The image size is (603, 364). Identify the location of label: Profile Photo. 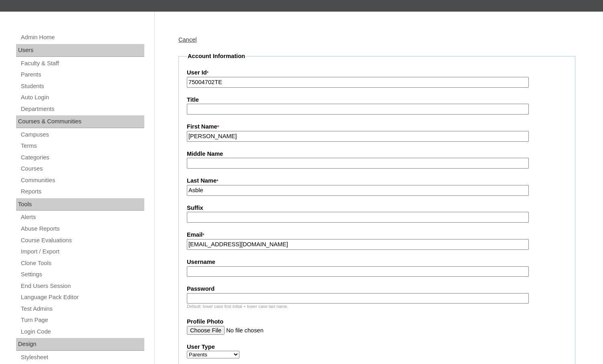
(377, 322).